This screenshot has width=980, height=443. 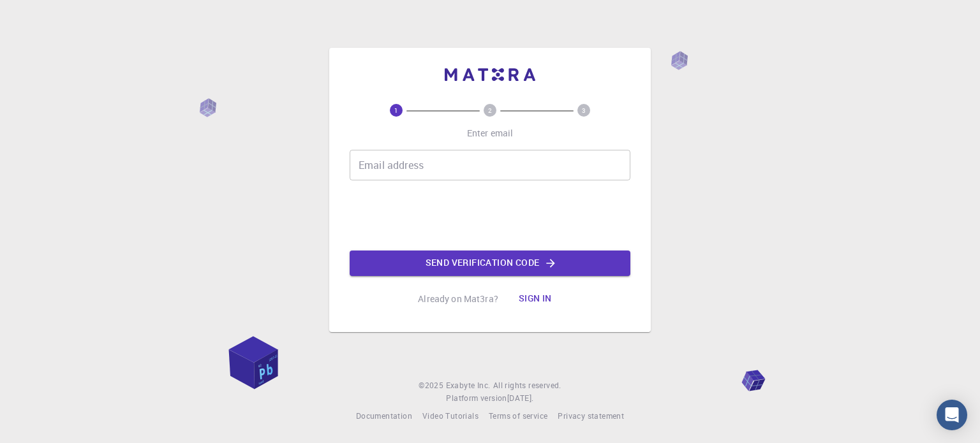 I want to click on text: 3, so click(x=583, y=110).